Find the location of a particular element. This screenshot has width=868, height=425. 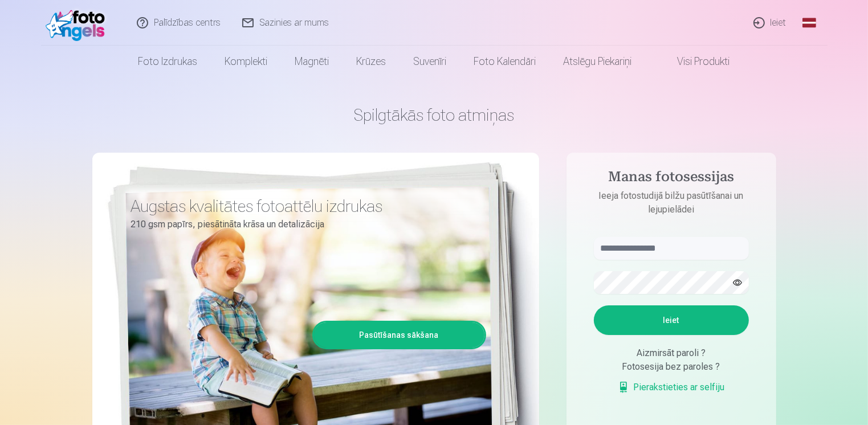

p: 210 gsm papīrs, piesātināta krāsa un detalizācija is located at coordinates (304, 225).